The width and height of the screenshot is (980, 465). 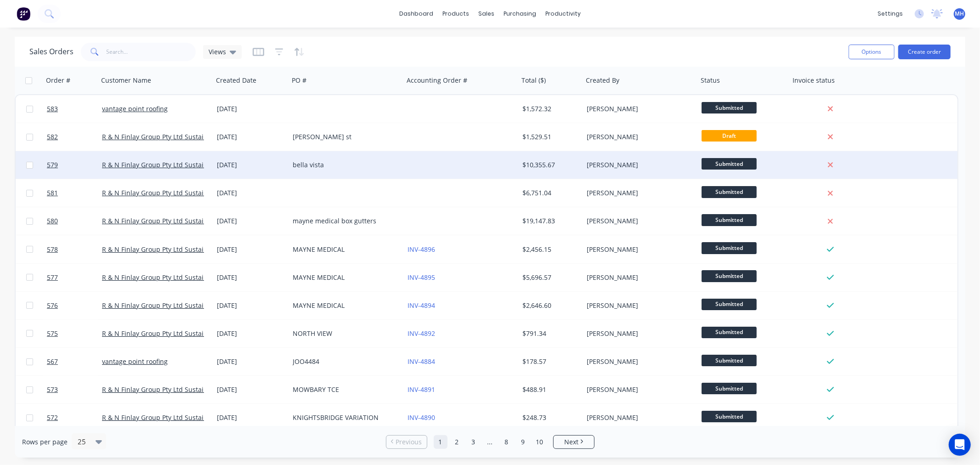 I want to click on a: 582, so click(x=75, y=136).